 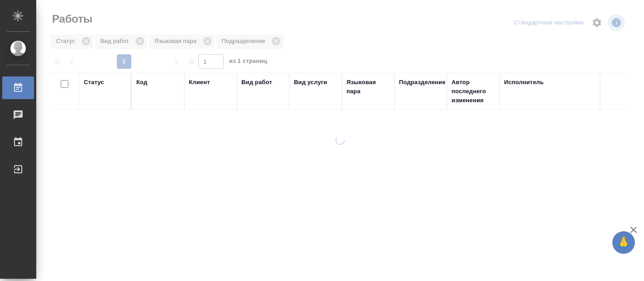 What do you see at coordinates (422, 82) in the screenshot?
I see `div: Подразделение` at bounding box center [422, 82].